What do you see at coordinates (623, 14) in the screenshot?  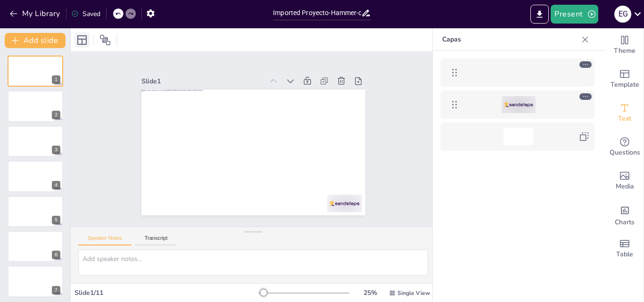 I see `button: E G` at bounding box center [623, 14].